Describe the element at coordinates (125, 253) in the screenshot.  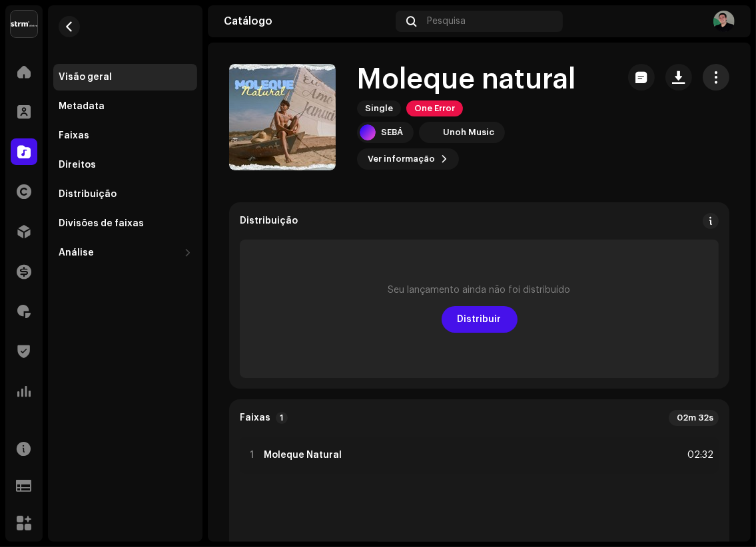
I see `re-m-nav-dropdown: Análise` at that location.